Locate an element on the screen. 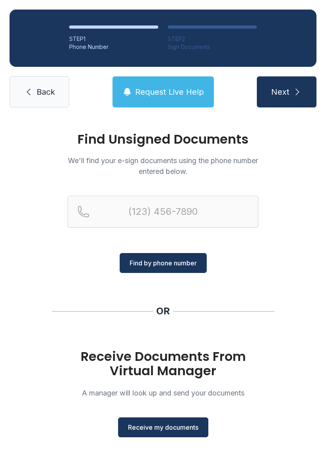  input: Reservation phone number is located at coordinates (163, 211).